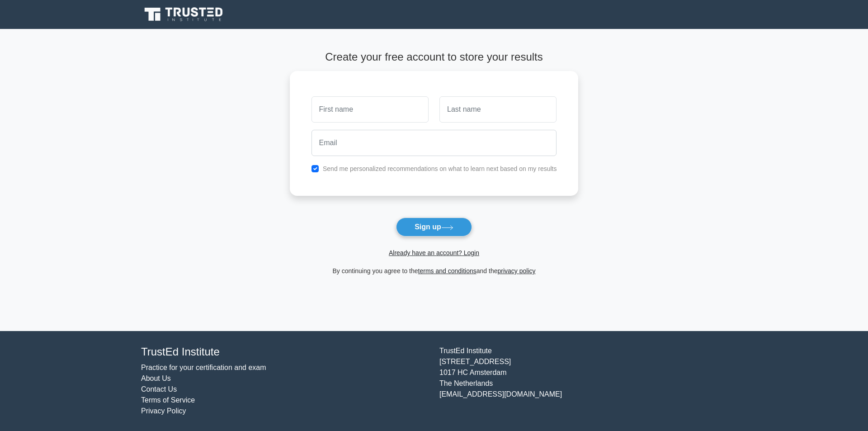 The height and width of the screenshot is (431, 868). I want to click on a: terms and conditions, so click(447, 271).